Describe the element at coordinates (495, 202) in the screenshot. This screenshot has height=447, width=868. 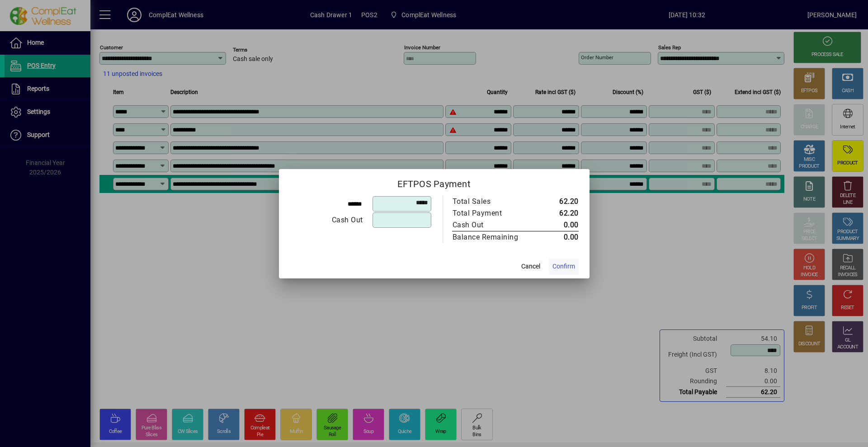
I see `td: Total Sales` at that location.